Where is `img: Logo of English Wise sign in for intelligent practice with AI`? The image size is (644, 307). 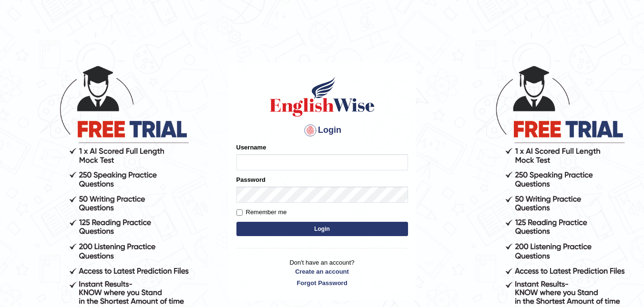
img: Logo of English Wise sign in for intelligent practice with AI is located at coordinates (322, 96).